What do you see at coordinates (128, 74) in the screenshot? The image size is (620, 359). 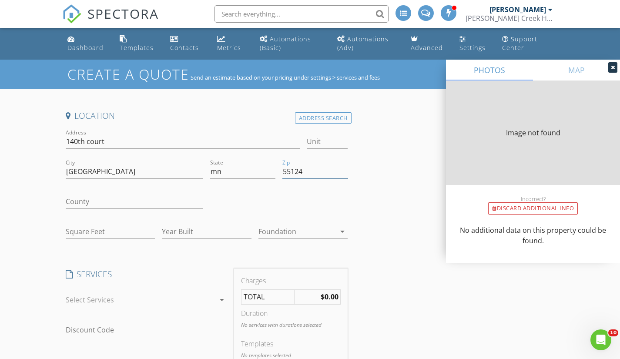 I see `h1: Create a Quote` at bounding box center [128, 74].